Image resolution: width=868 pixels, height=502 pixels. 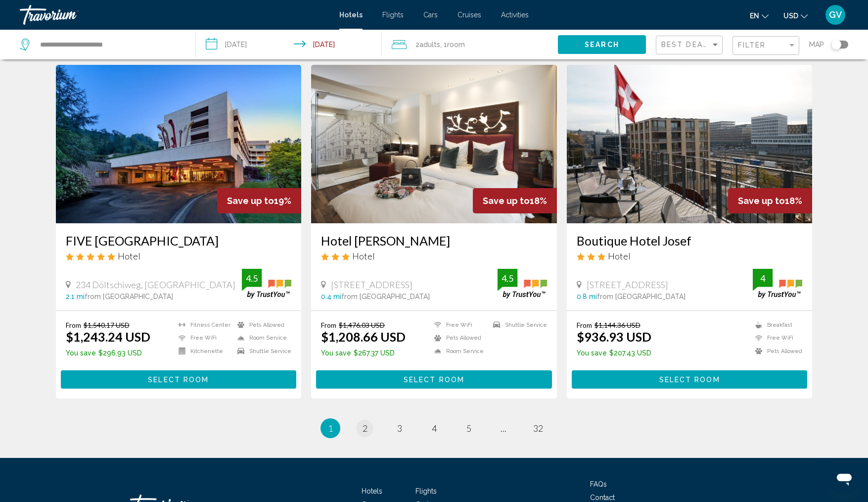 I want to click on p: $207.43 USD, so click(x=614, y=353).